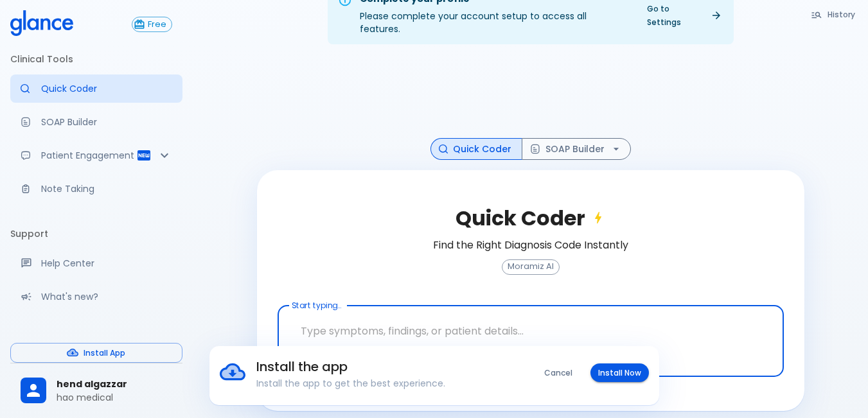  I want to click on div: Patient Reports & Referrals, so click(96, 155).